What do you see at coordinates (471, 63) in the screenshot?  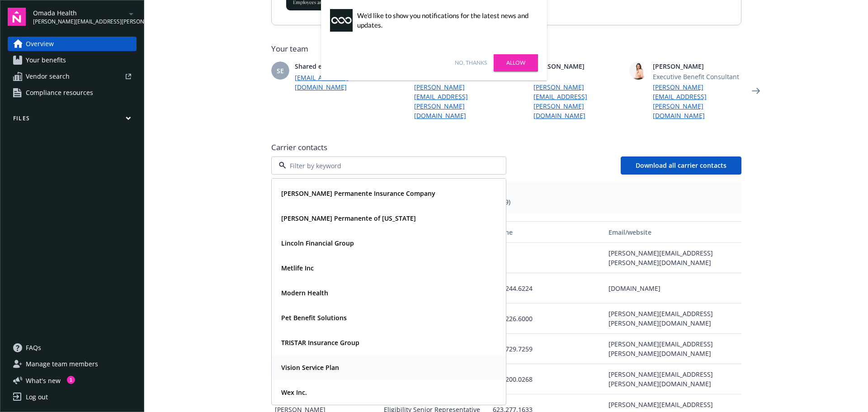 I see `a: No, thanks` at bounding box center [471, 63].